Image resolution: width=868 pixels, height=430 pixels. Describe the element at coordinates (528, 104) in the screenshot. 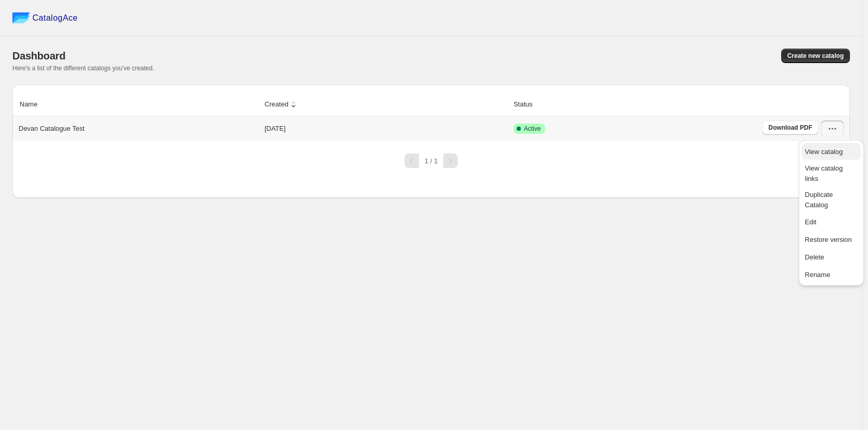

I see `button: Status` at that location.